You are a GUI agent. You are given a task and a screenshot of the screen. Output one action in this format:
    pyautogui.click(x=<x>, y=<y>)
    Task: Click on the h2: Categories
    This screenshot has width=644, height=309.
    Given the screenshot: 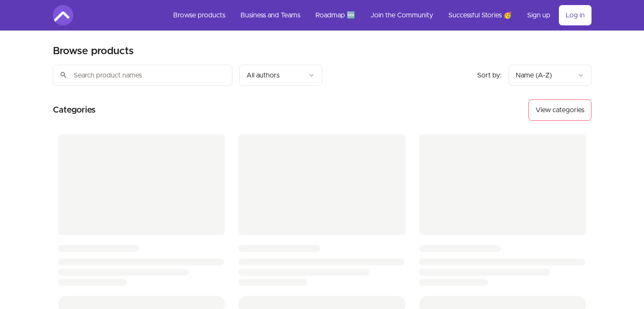 What is the action you would take?
    pyautogui.click(x=74, y=110)
    